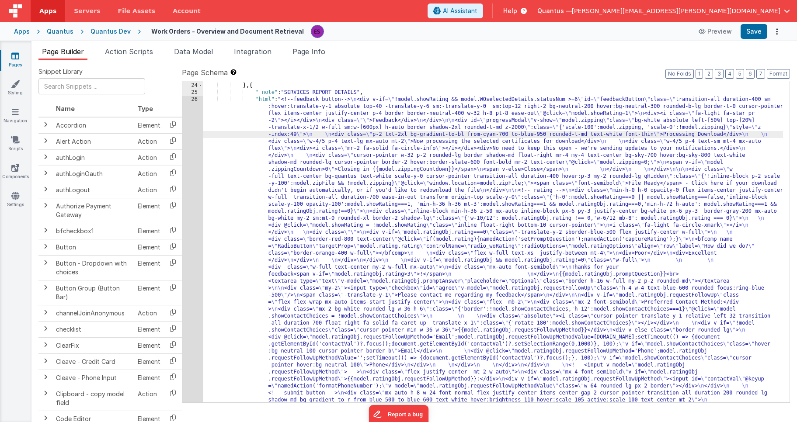 The image size is (797, 422). I want to click on td: Button Group (Button Bar), so click(93, 292).